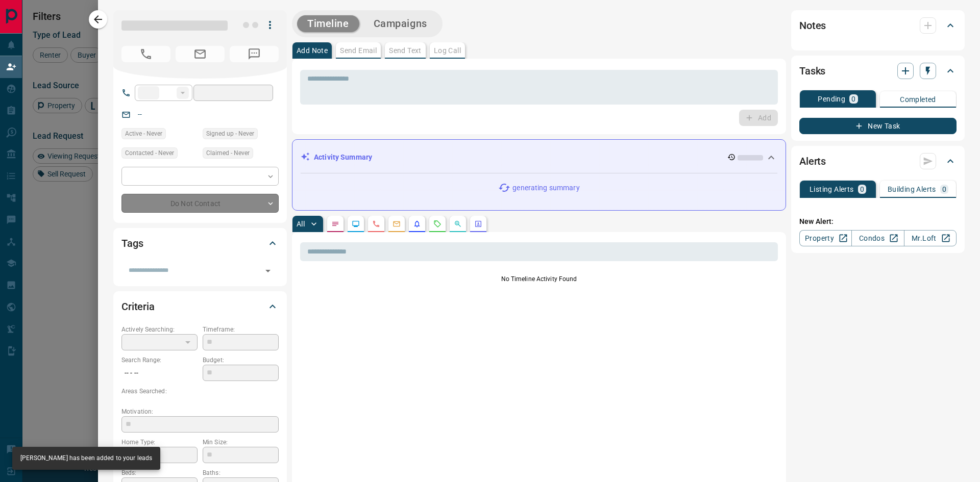 Image resolution: width=980 pixels, height=482 pixels. I want to click on svg: Lead Browsing Activity, so click(356, 224).